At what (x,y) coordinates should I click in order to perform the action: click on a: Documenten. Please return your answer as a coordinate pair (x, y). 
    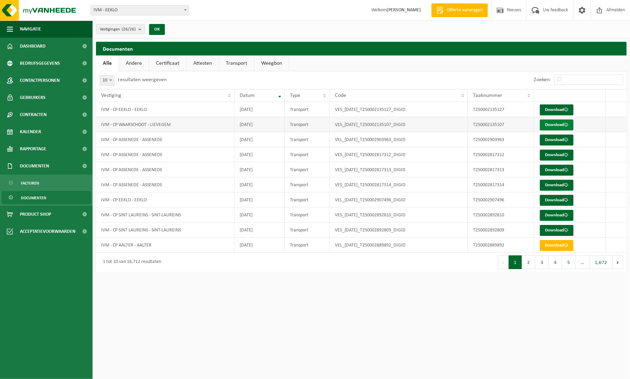
    Looking at the image, I should click on (46, 198).